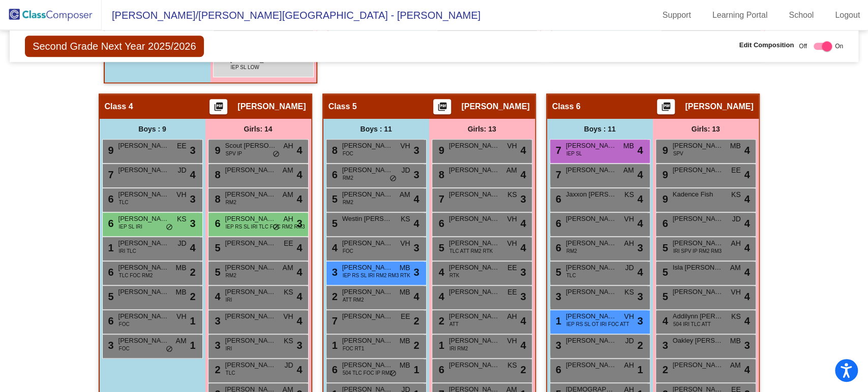  I want to click on a: Learning Portal, so click(739, 16).